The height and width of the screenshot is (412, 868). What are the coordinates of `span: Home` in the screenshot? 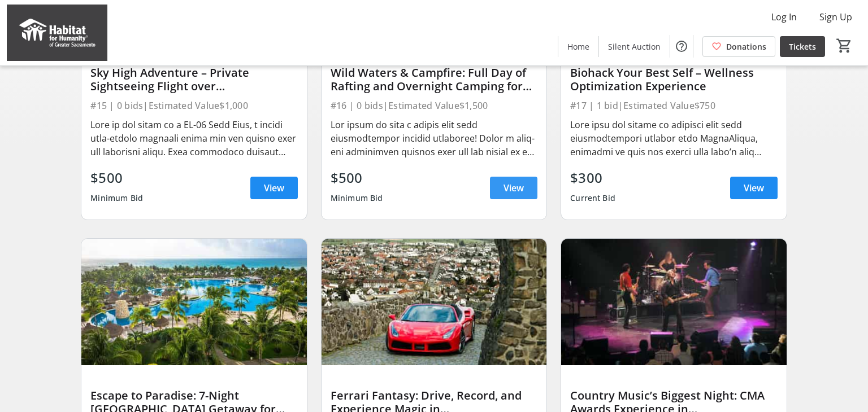 It's located at (578, 46).